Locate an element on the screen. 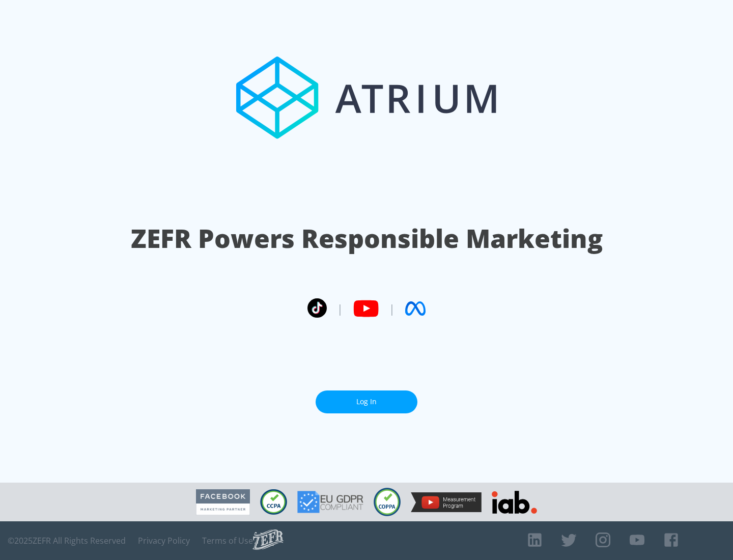  img: GDPR Compliant is located at coordinates (330, 502).